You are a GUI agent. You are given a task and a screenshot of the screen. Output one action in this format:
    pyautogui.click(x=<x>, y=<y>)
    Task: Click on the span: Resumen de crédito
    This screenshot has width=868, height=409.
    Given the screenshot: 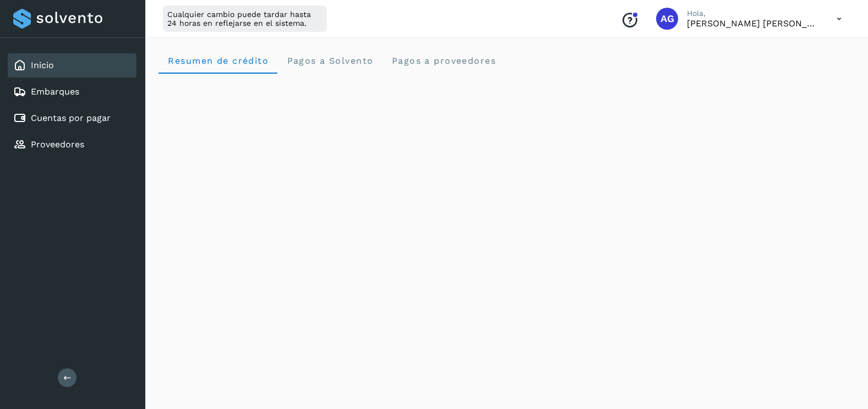 What is the action you would take?
    pyautogui.click(x=218, y=61)
    